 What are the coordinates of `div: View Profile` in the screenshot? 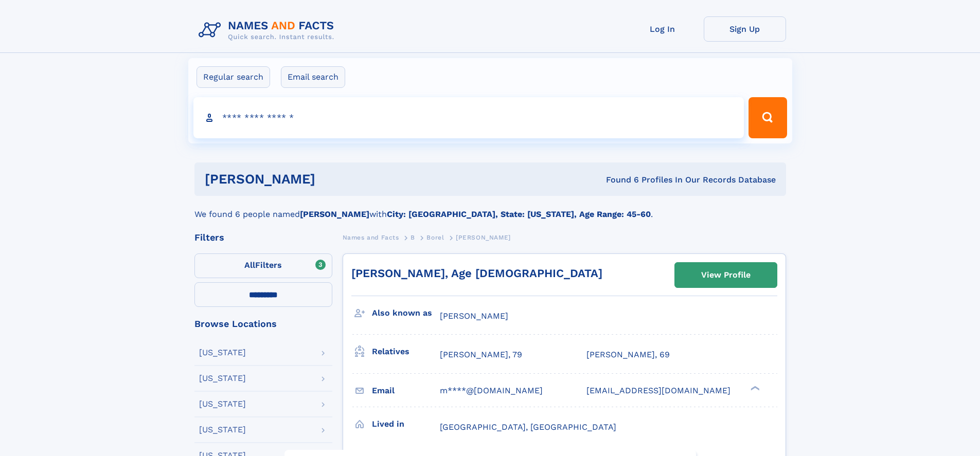 It's located at (726, 275).